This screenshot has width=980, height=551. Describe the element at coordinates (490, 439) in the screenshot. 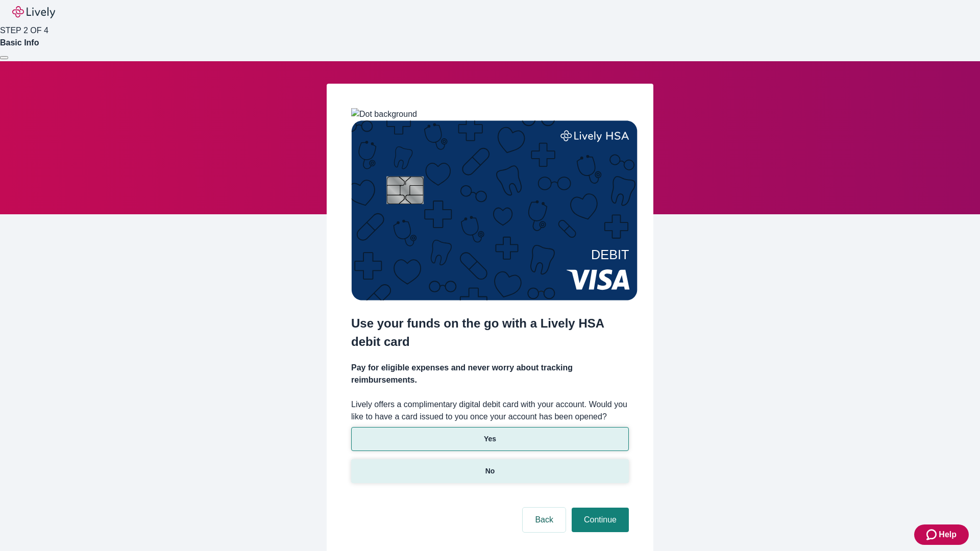

I see `button: Yes` at that location.